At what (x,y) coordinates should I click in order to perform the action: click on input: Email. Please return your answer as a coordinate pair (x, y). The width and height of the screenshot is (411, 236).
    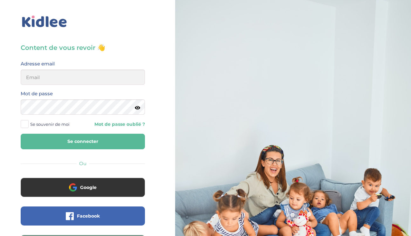
    Looking at the image, I should click on (83, 77).